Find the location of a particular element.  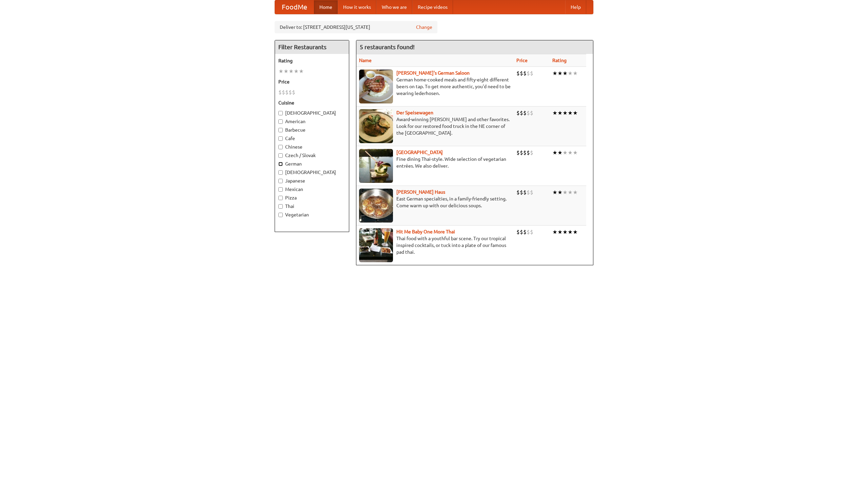

input: Czech / Slovak is located at coordinates (281, 155).